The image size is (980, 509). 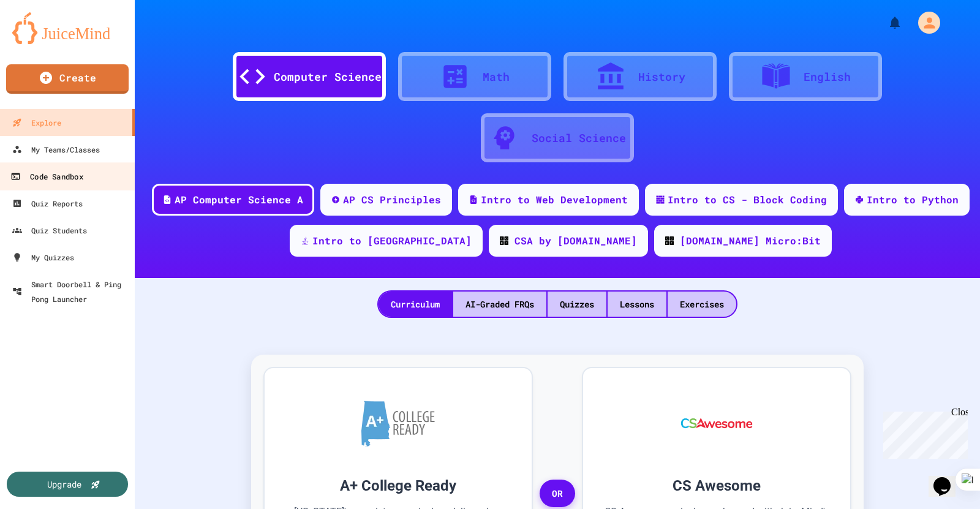 I want to click on div: History, so click(x=662, y=76).